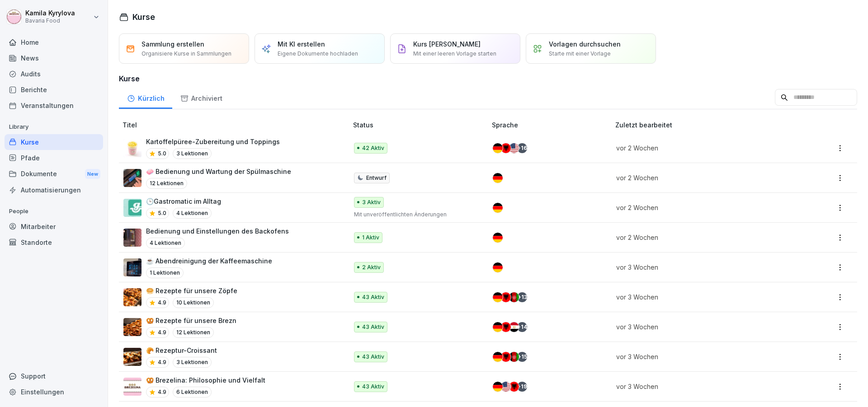  Describe the element at coordinates (54, 141) in the screenshot. I see `div: Kurse` at that location.